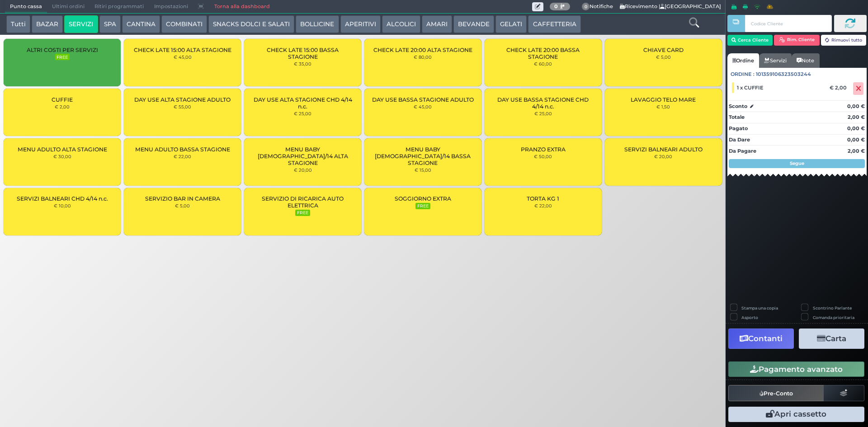 The height and width of the screenshot is (427, 868). What do you see at coordinates (47, 24) in the screenshot?
I see `button: BAZAR` at bounding box center [47, 24].